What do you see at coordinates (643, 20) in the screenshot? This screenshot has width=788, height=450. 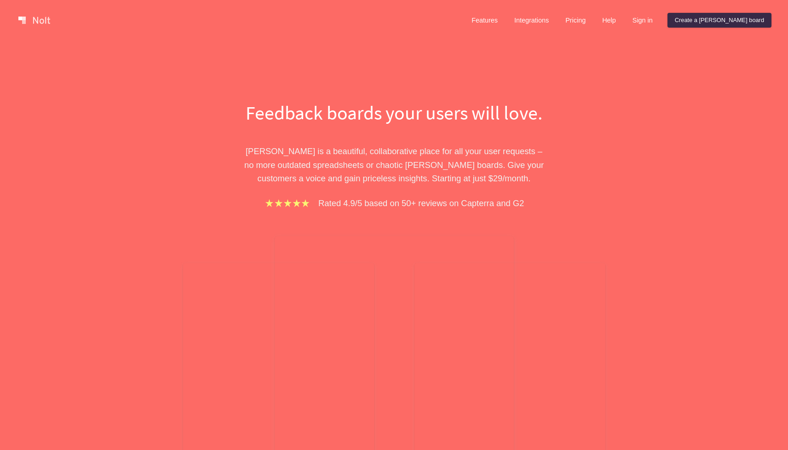 I see `a: Sign in` at bounding box center [643, 20].